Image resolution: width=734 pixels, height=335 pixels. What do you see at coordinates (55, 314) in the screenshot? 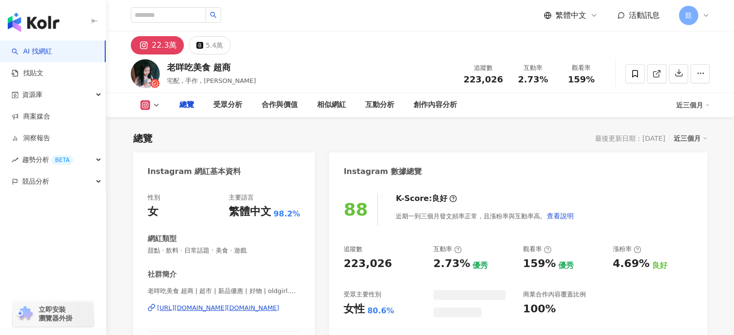
I see `span: 立即安裝 瀏覽器外掛` at bounding box center [55, 314].